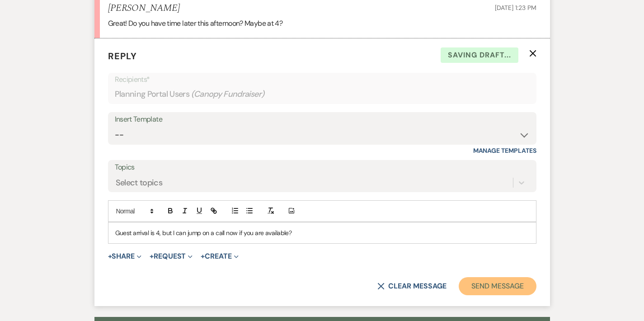 Image resolution: width=644 pixels, height=321 pixels. What do you see at coordinates (171, 256) in the screenshot?
I see `button: Request` at bounding box center [171, 256].